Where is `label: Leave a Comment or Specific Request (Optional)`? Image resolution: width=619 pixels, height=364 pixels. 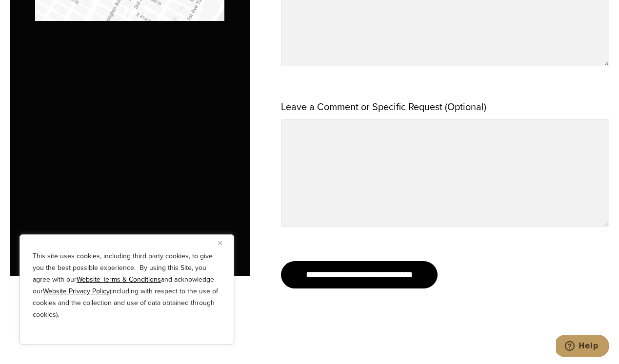 label: Leave a Comment or Specific Request (Optional) is located at coordinates (383, 107).